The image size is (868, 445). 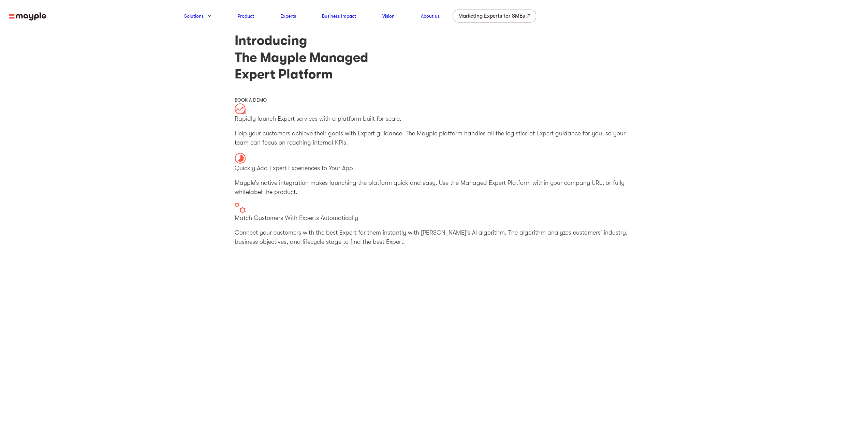 What do you see at coordinates (288, 16) in the screenshot?
I see `a: Experts` at bounding box center [288, 16].